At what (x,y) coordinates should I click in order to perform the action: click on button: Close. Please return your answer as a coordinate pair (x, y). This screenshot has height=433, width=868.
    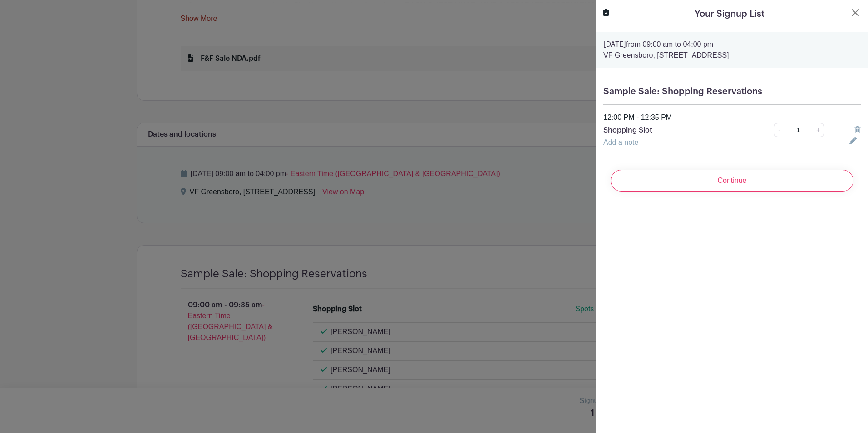
    Looking at the image, I should click on (855, 13).